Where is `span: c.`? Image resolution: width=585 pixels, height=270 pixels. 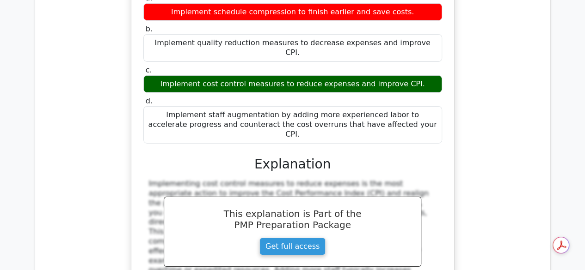
span: c. is located at coordinates (149, 70).